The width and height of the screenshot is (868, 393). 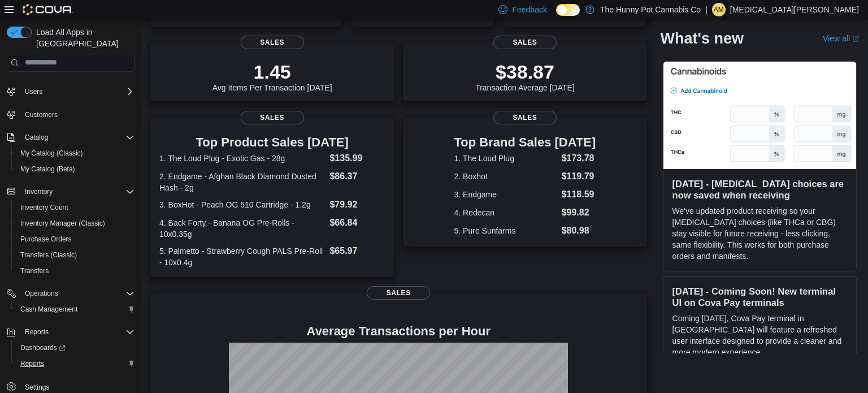 I want to click on button: Customers, so click(x=71, y=114).